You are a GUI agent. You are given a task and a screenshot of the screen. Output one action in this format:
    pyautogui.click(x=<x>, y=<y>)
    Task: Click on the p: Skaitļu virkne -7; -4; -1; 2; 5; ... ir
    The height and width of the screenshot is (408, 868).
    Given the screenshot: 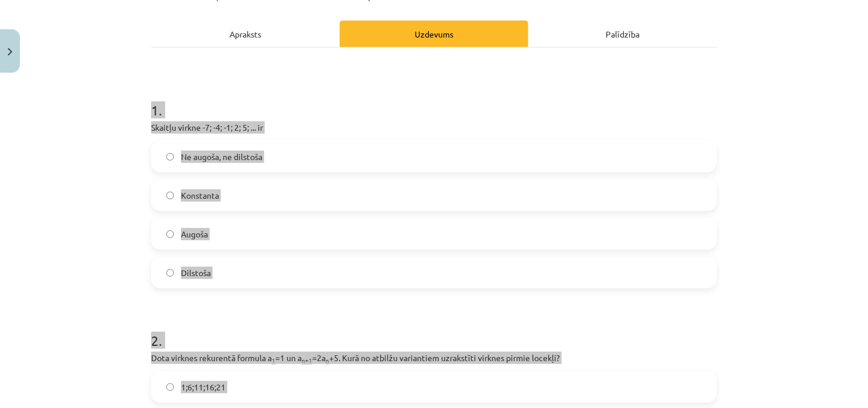 What is the action you would take?
    pyautogui.click(x=434, y=127)
    